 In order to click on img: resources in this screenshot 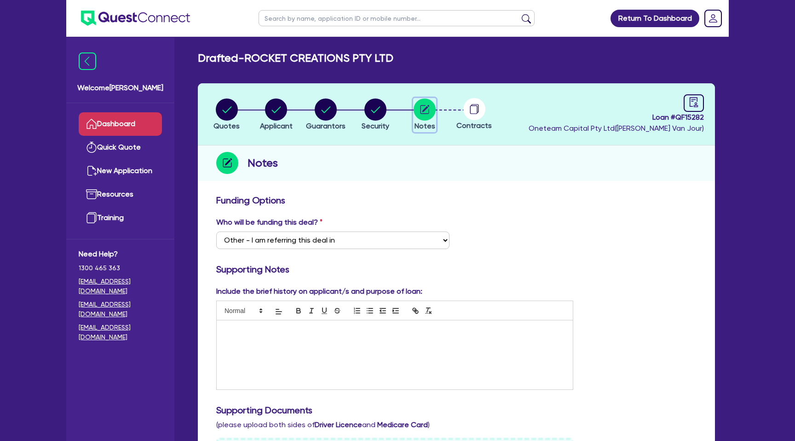, I will do `click(92, 194)`.